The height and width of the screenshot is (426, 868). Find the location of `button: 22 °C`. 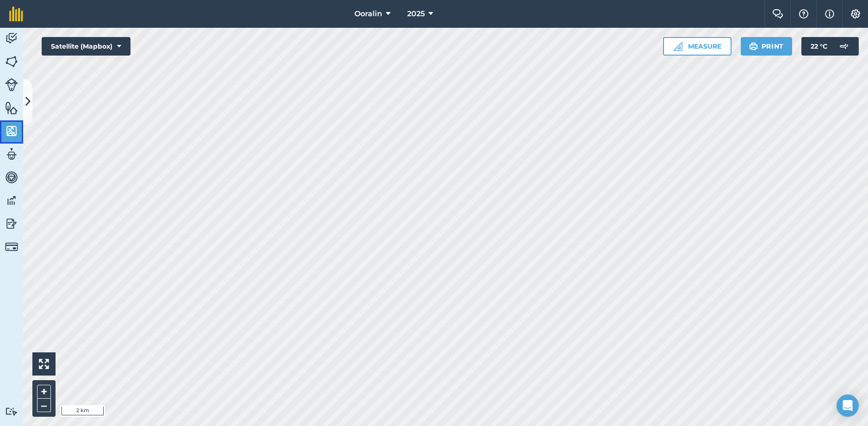

button: 22 °C is located at coordinates (830, 47).